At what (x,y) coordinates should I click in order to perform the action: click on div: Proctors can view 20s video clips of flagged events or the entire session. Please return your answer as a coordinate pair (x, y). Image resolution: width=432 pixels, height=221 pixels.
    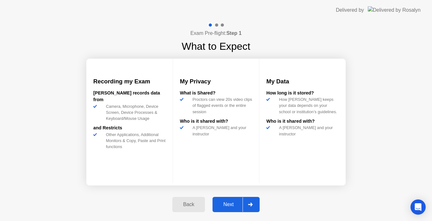
    Looking at the image, I should click on (221, 105).